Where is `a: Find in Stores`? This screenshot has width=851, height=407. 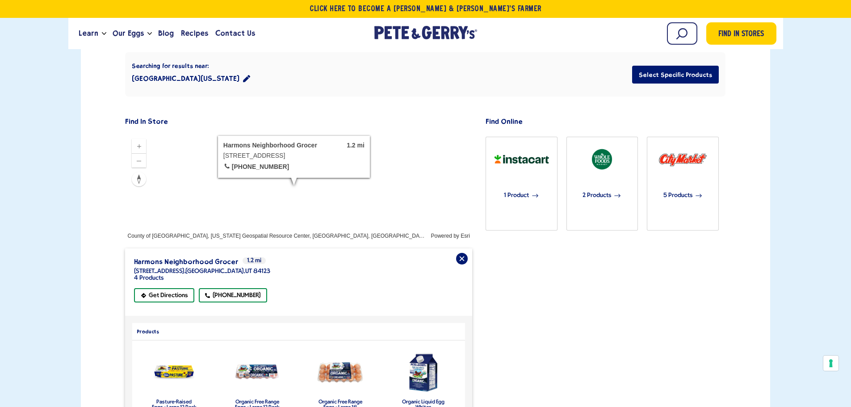 a: Find in Stores is located at coordinates (741, 34).